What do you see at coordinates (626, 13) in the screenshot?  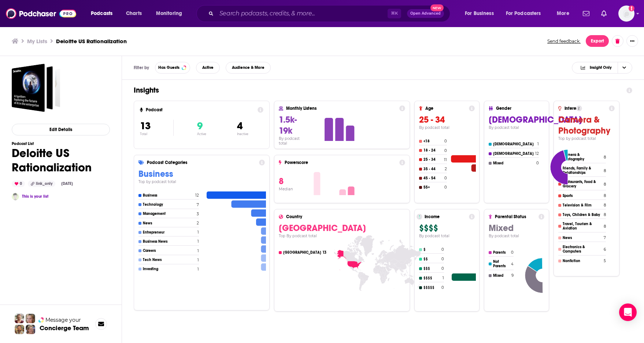 I see `button: Show profile menu` at bounding box center [626, 13].